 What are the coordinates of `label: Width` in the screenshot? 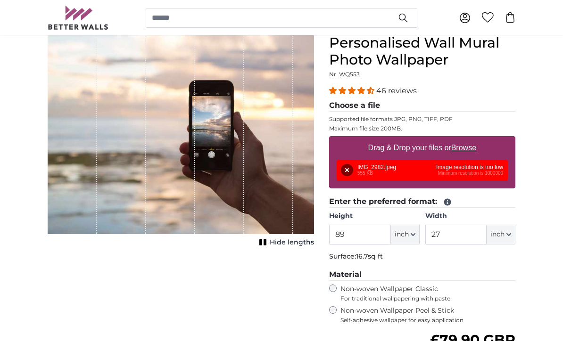 It's located at (470, 216).